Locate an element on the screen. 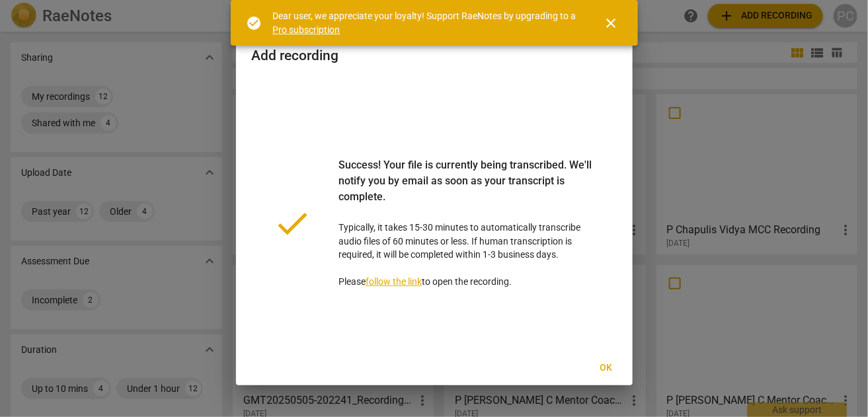 The height and width of the screenshot is (417, 868). a: Pro subscription is located at coordinates (307, 30).